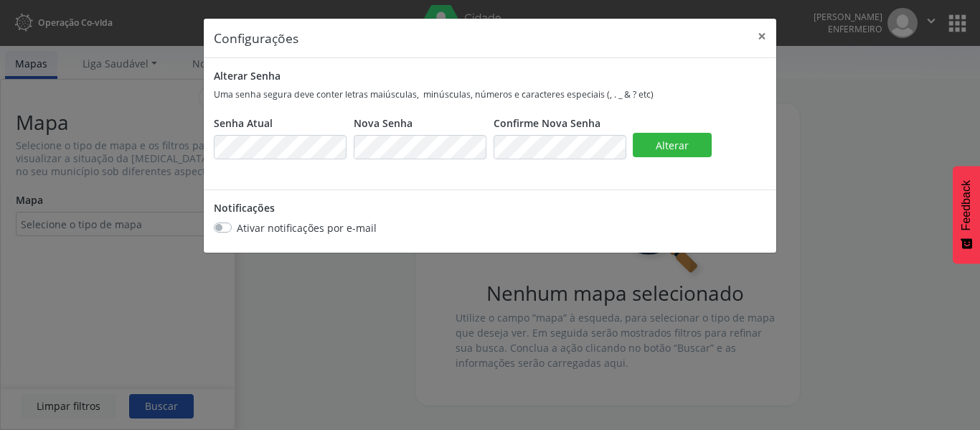 Image resolution: width=980 pixels, height=430 pixels. I want to click on label: Alterar Senha, so click(247, 76).